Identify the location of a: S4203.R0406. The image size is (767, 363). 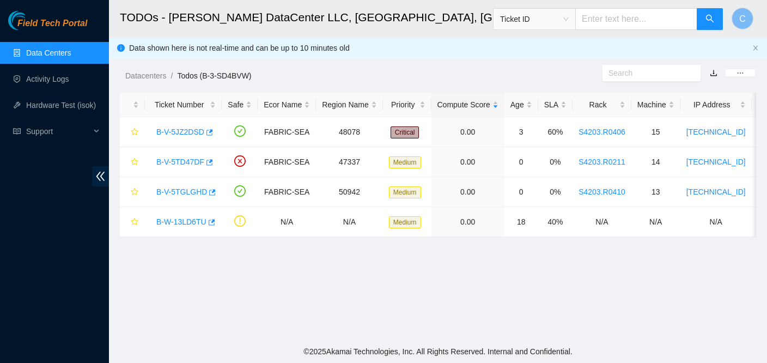
(602, 132).